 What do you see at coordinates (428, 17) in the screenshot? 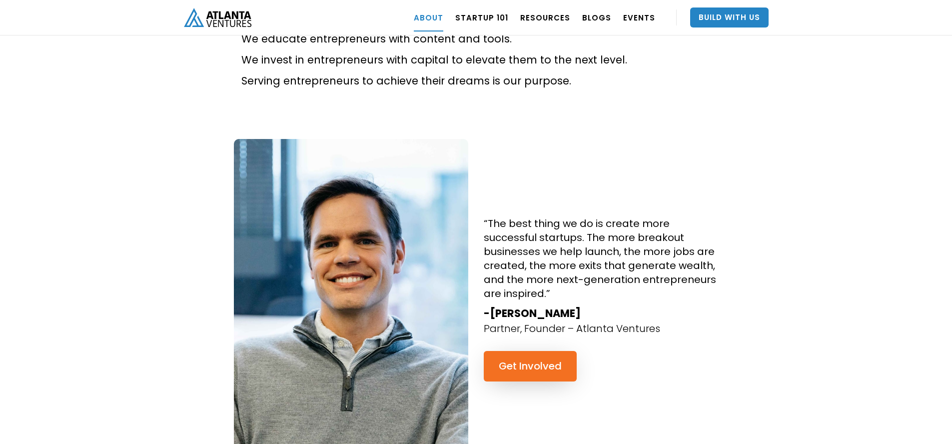
I see `a: ABOUT` at bounding box center [428, 17].